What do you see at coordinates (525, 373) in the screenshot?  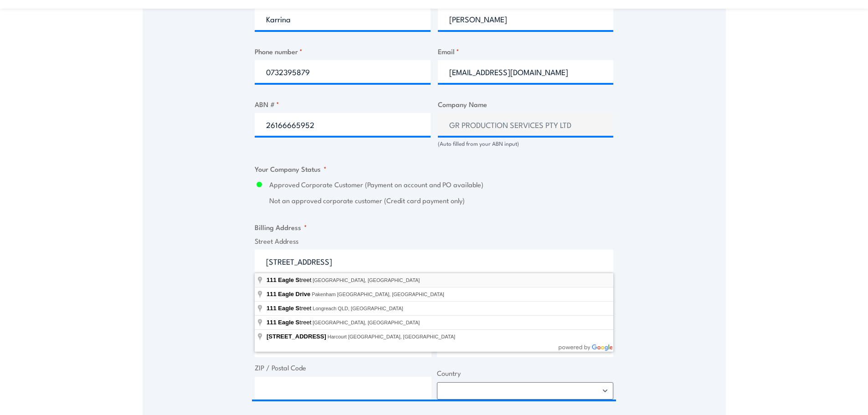 I see `label: Country` at bounding box center [525, 373].